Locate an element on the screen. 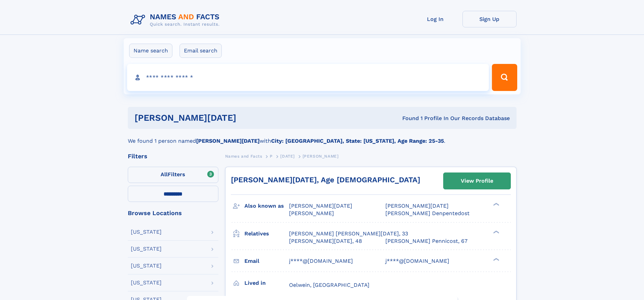 The height and width of the screenshot is (300, 644). a: Names and Facts is located at coordinates (244, 156).